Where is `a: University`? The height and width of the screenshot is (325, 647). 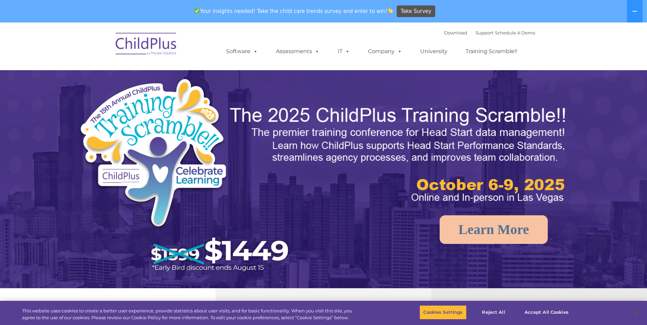
a: University is located at coordinates (434, 51).